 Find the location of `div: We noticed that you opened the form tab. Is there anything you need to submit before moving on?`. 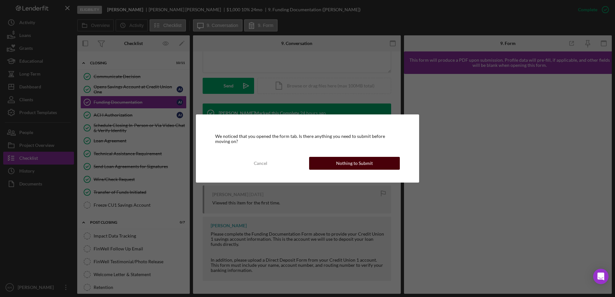

div: We noticed that you opened the form tab. Is there anything you need to submit before moving on? is located at coordinates (308, 139).